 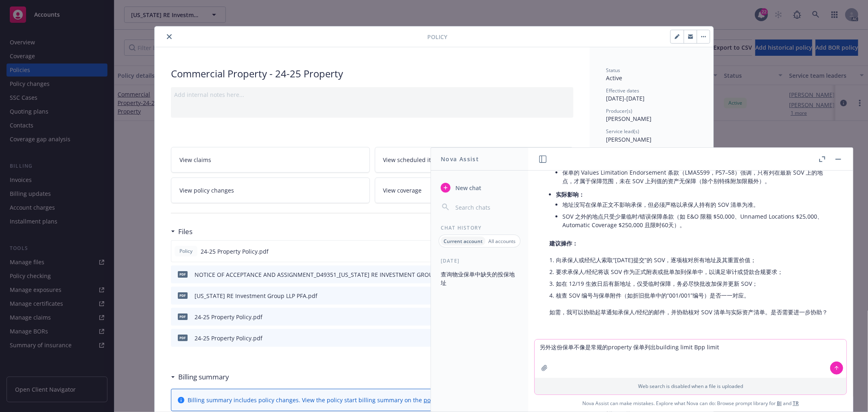 What do you see at coordinates (502, 241) in the screenshot?
I see `p: All accounts` at bounding box center [502, 241].